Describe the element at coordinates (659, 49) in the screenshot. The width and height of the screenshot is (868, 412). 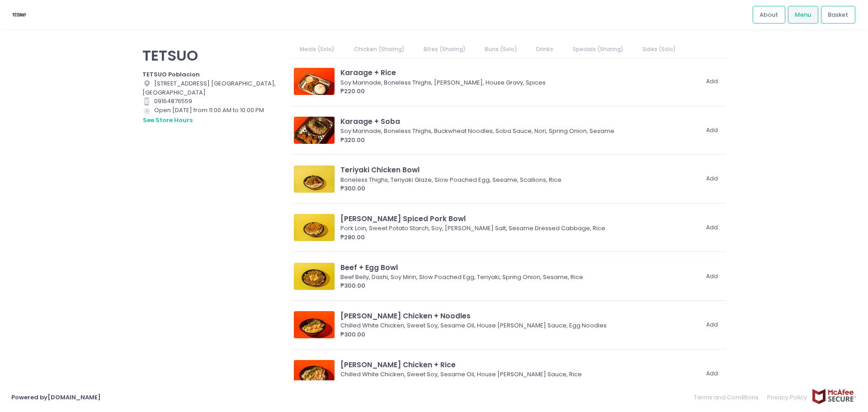
I see `a: Sides (Solo)` at that location.